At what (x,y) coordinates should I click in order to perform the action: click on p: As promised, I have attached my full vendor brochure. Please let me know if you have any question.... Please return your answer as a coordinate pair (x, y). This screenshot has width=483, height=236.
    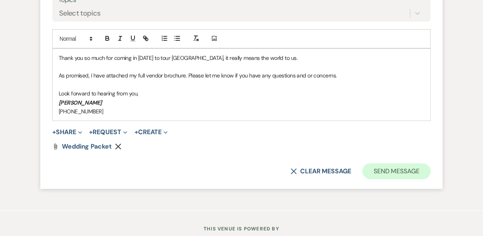
    Looking at the image, I should click on (241, 75).